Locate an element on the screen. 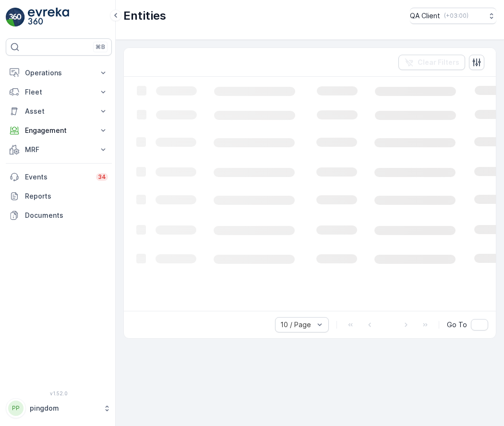 The width and height of the screenshot is (504, 426). p: ( +03:00 ) is located at coordinates (456, 16).